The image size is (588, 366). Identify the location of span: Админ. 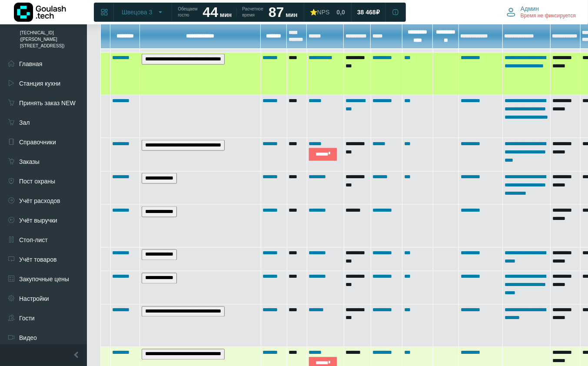
(530, 9).